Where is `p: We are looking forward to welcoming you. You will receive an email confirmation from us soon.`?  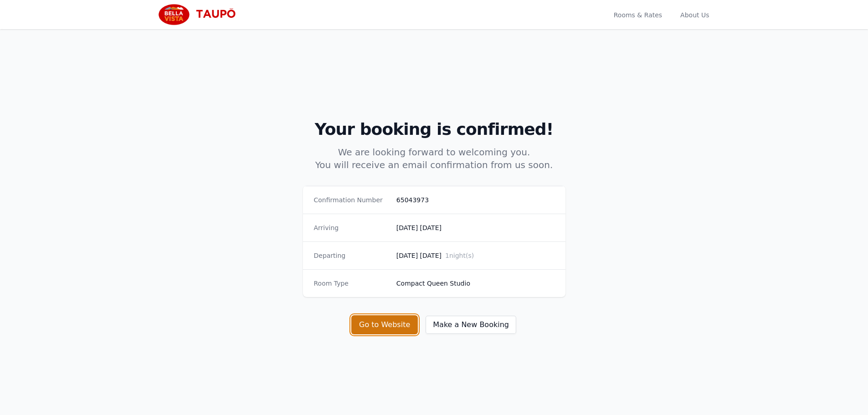 p: We are looking forward to welcoming you. You will receive an email confirmation from us soon. is located at coordinates (434, 158).